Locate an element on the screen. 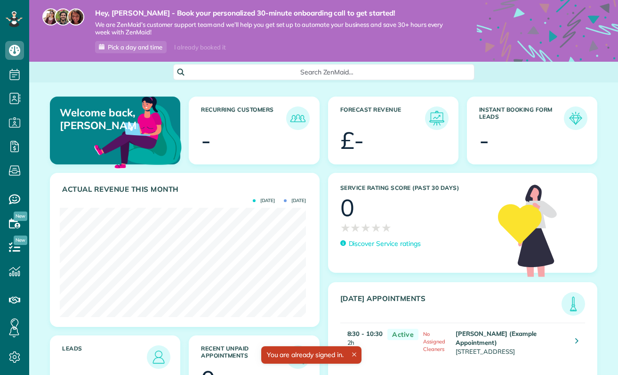 This screenshot has width=618, height=375. img: icon_recurring_customers-cf858462ba22bcd05b5a5880d41d6543d210077de5bb9ebc9590e49fd87d84ed.png is located at coordinates (298, 118).